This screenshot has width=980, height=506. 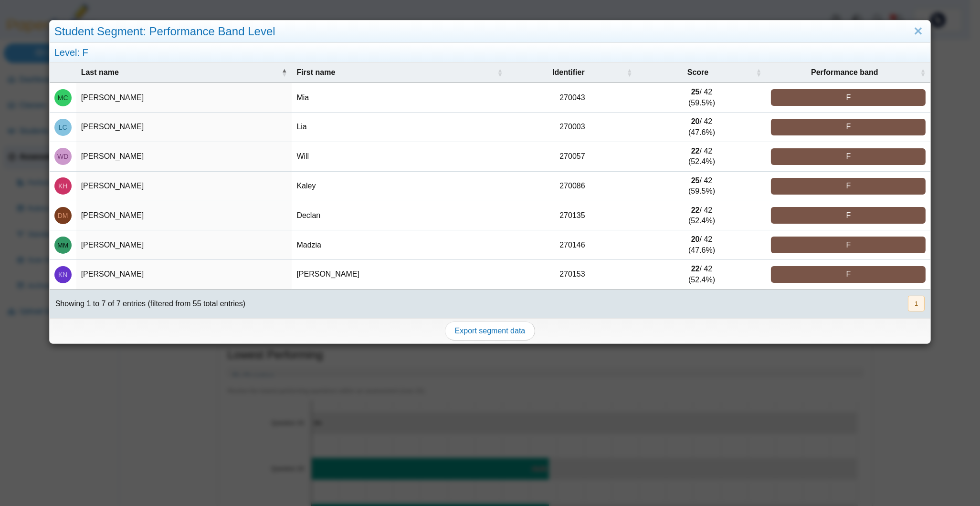 I want to click on td: Will, so click(x=400, y=157).